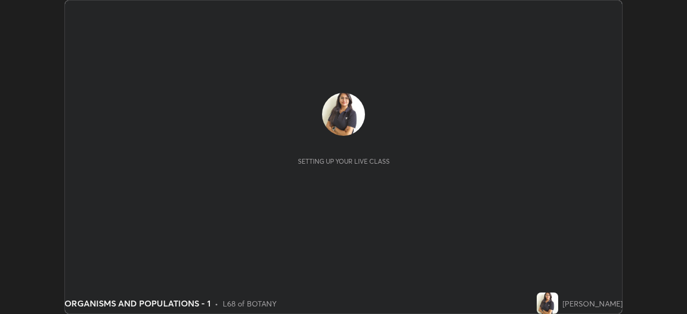  I want to click on div: Setting up your live class, so click(344, 161).